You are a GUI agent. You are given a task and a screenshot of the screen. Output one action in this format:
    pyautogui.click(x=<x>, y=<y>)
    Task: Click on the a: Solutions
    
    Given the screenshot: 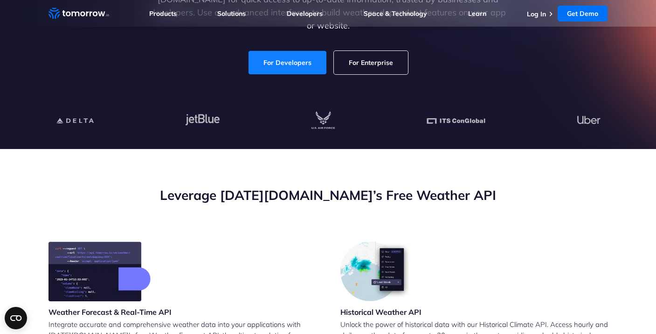 What is the action you would take?
    pyautogui.click(x=231, y=14)
    